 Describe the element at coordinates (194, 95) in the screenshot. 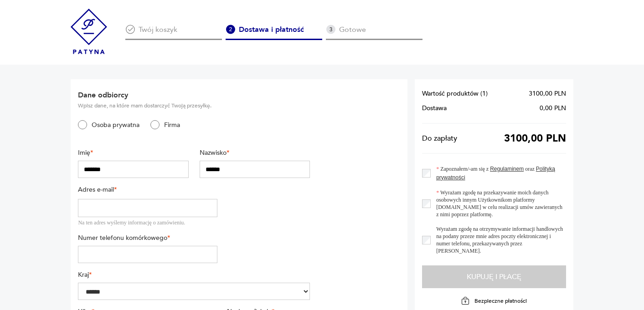

I see `h2: Dane odbiorcy` at that location.